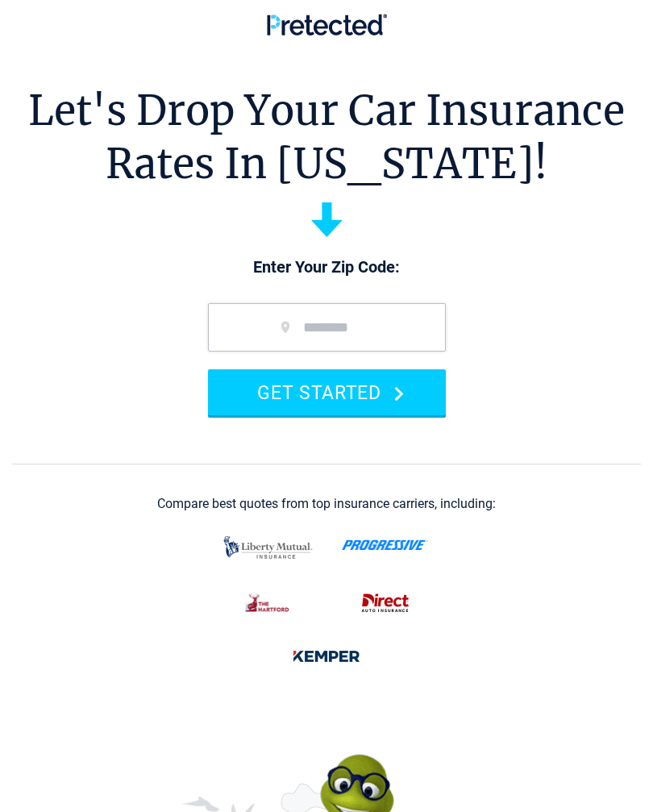 The height and width of the screenshot is (812, 653). I want to click on img: liberty, so click(268, 547).